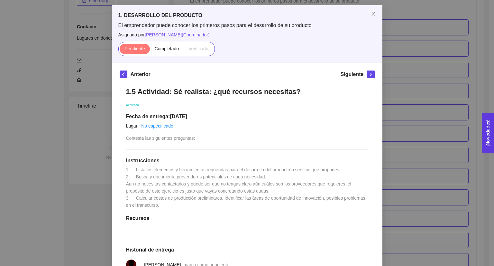 The image size is (494, 266). Describe the element at coordinates (133, 105) in the screenshot. I see `span: Actividad` at that location.